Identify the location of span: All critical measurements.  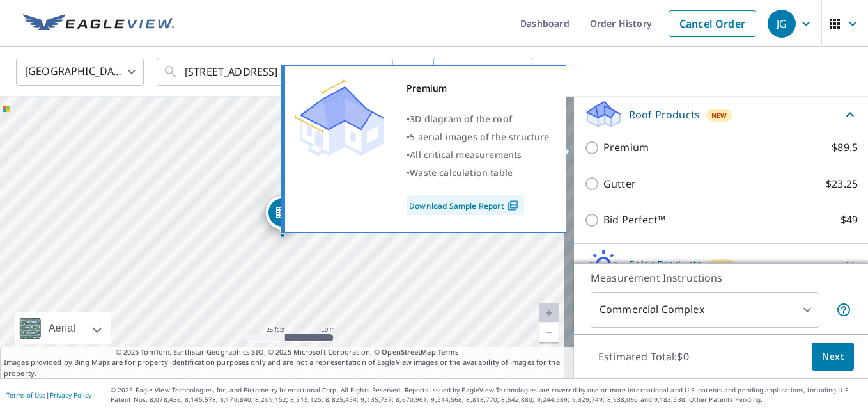
(466, 154).